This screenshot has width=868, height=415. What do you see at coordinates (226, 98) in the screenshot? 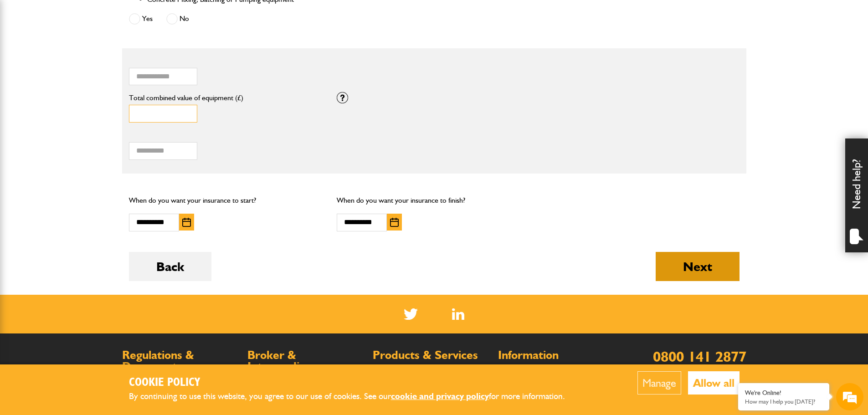
I see `label: Total combined value of equipment (£)` at bounding box center [226, 98].